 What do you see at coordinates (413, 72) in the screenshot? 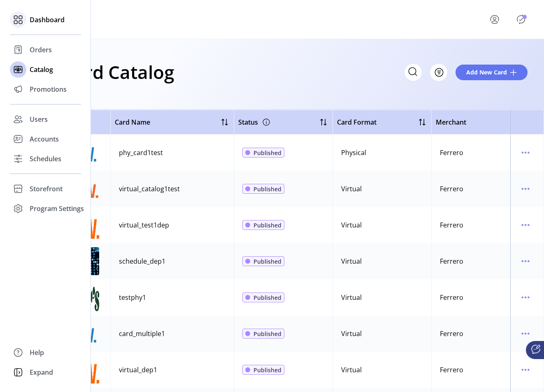
I see `input: Search` at bounding box center [413, 72].